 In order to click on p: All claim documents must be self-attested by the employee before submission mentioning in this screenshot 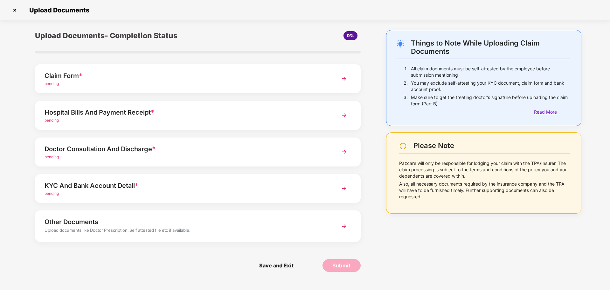, I will do `click(490, 72)`.